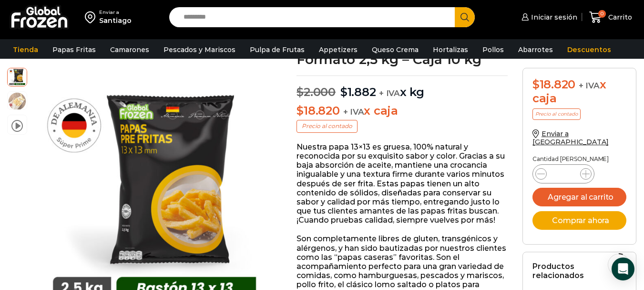 This screenshot has width=644, height=290. What do you see at coordinates (395, 49) in the screenshot?
I see `a: Queso Crema` at bounding box center [395, 49].